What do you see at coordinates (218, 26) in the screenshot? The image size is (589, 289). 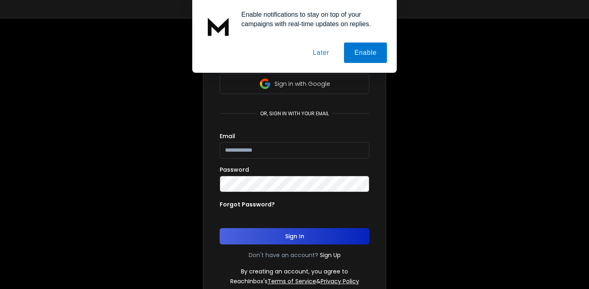 I see `img: notification icon` at bounding box center [218, 26].